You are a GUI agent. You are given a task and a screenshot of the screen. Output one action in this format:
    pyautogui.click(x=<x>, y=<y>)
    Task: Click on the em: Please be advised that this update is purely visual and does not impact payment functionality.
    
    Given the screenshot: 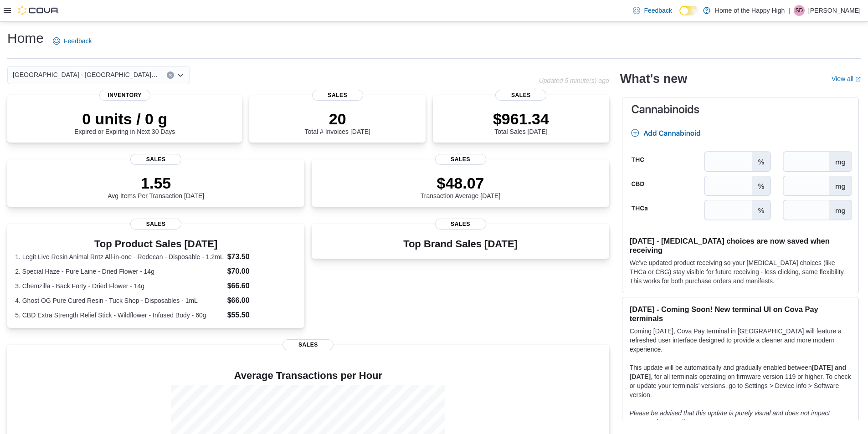 What is the action you would take?
    pyautogui.click(x=730, y=418)
    